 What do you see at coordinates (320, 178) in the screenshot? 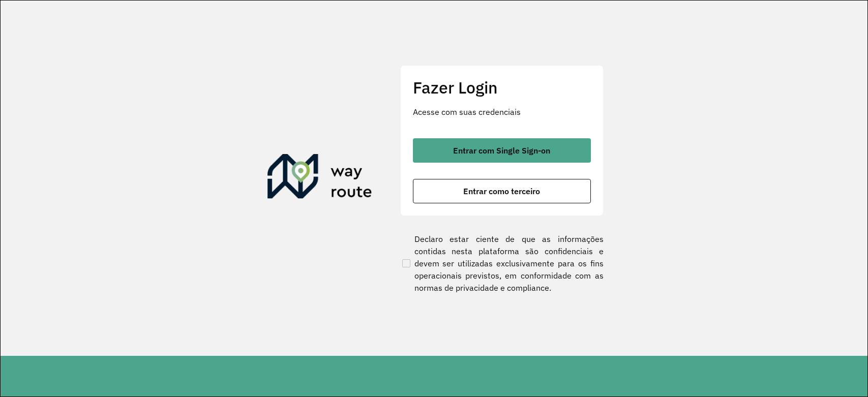
I see `img: Roteirizador AmbevTech` at bounding box center [320, 178].